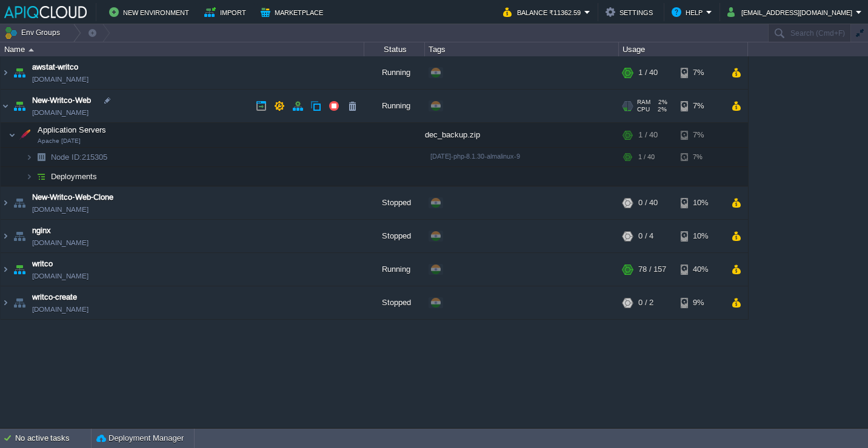 This screenshot has width=868, height=448. What do you see at coordinates (42, 264) in the screenshot?
I see `span: writco` at bounding box center [42, 264].